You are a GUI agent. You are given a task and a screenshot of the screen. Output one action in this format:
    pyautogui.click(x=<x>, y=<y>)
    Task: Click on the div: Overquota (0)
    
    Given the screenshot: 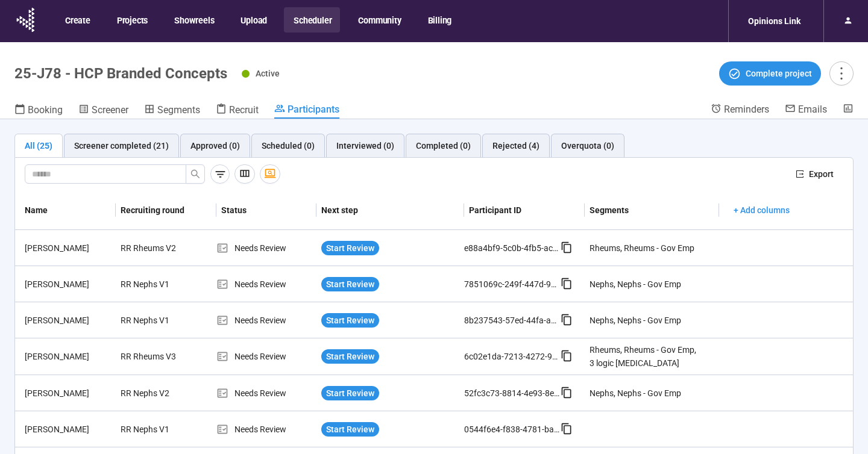 What is the action you would take?
    pyautogui.click(x=587, y=146)
    